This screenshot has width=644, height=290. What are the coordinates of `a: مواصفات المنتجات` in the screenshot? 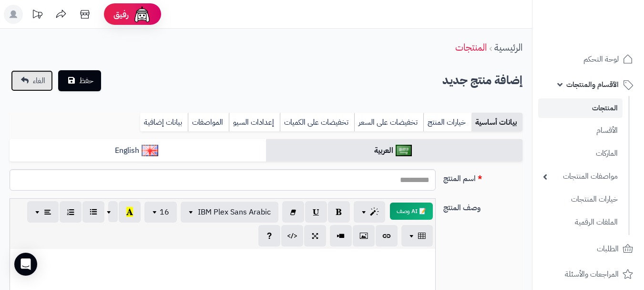 It's located at (580, 176).